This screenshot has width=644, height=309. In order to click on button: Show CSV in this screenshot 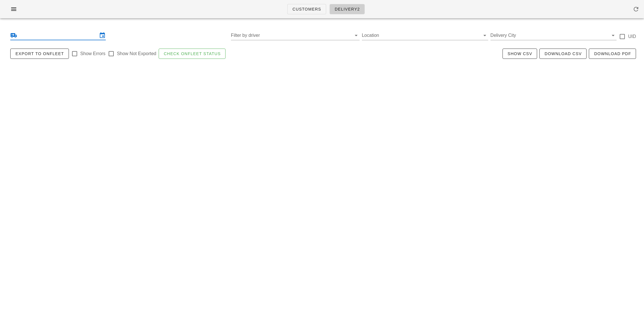, I will do `click(520, 54)`.